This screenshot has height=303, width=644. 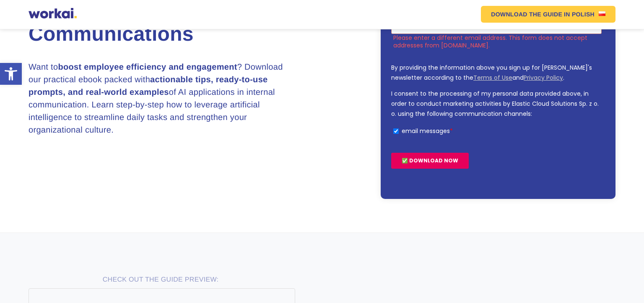 I want to click on p: CHECK OUT THE GUIDE PREVIEW:, so click(x=160, y=280).